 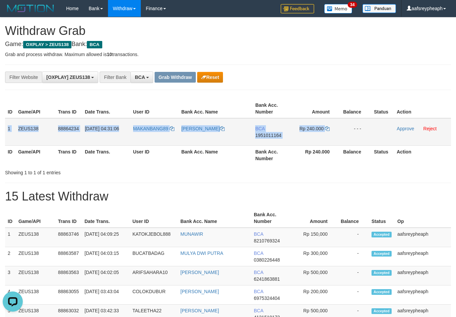 What do you see at coordinates (314, 294) in the screenshot?
I see `td: Rp 200,000` at bounding box center [314, 294].